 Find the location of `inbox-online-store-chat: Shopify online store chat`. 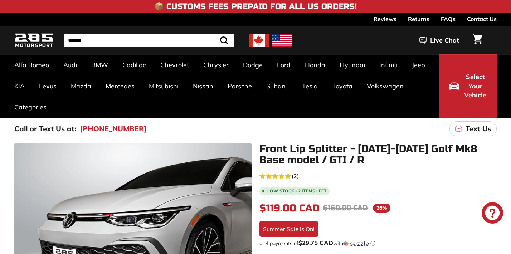

inbox-online-store-chat: Shopify online store chat is located at coordinates (493, 214).